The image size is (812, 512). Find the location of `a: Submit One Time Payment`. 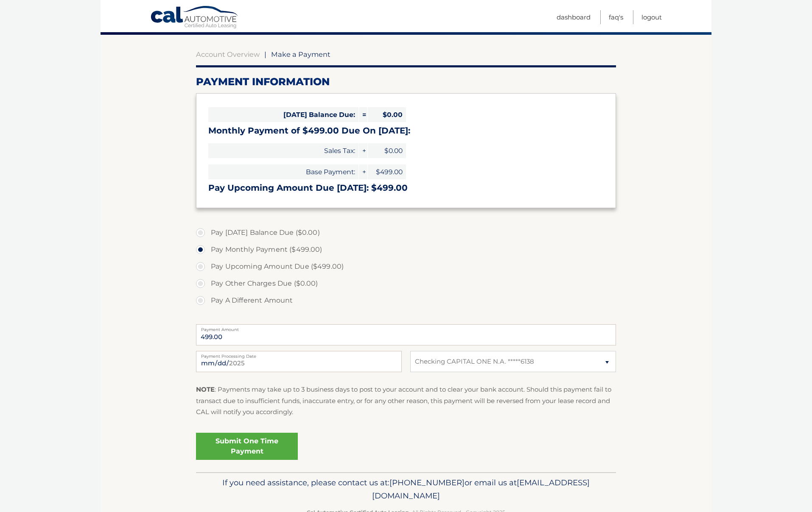

a: Submit One Time Payment is located at coordinates (247, 446).